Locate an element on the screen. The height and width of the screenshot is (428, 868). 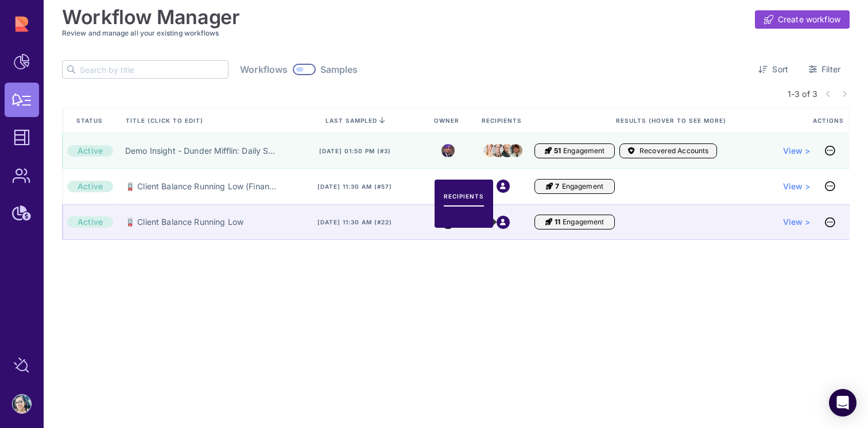
span: RECIPIENTS is located at coordinates (463, 197).